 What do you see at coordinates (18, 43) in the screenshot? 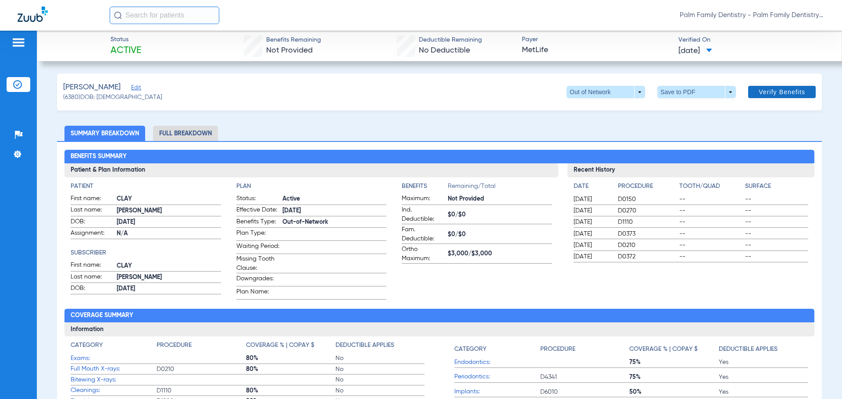
I see `img: hamburger-icon` at bounding box center [18, 43].